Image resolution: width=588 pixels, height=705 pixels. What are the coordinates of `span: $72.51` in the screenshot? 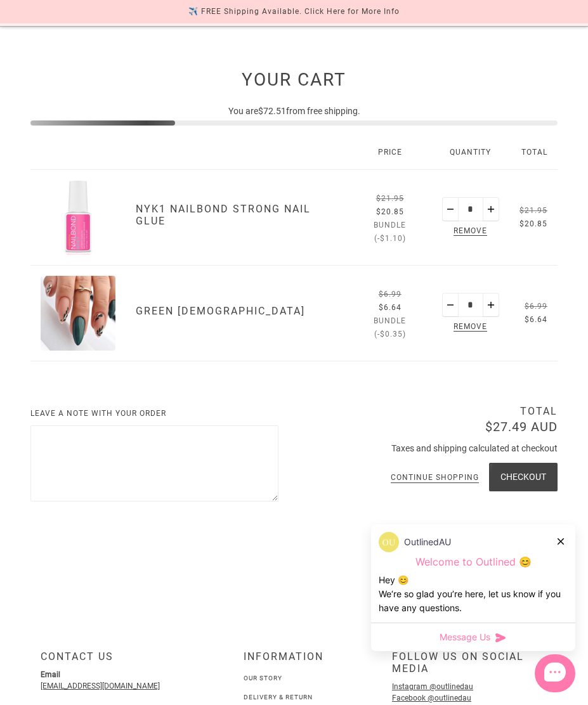 It's located at (272, 111).